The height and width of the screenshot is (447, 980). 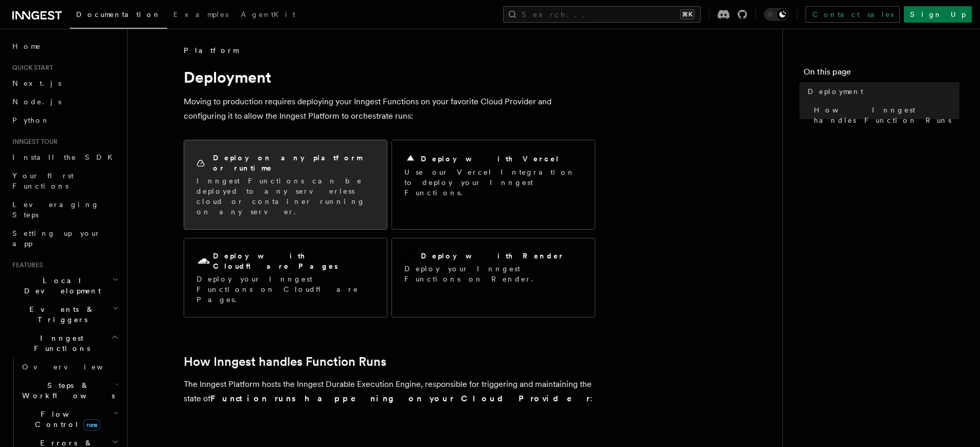 I want to click on span: How Inngest handles Function Runs, so click(x=886, y=116).